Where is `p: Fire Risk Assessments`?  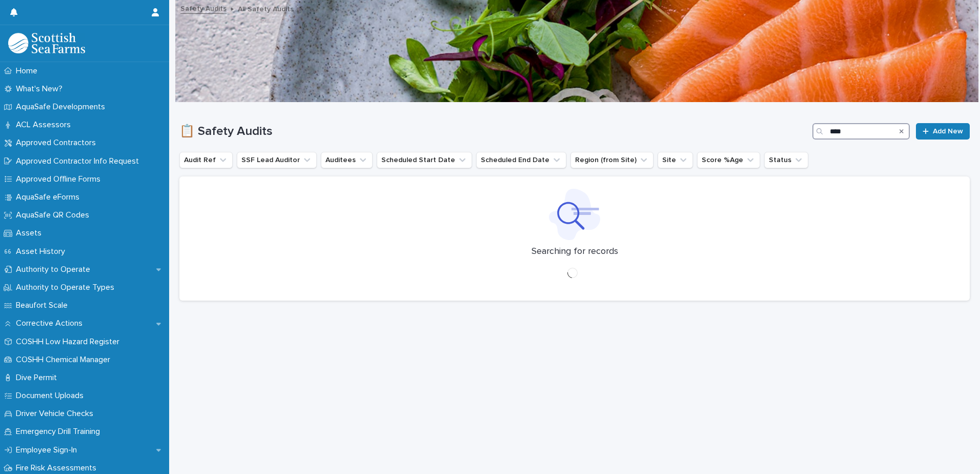 p: Fire Risk Assessments is located at coordinates (58, 468).